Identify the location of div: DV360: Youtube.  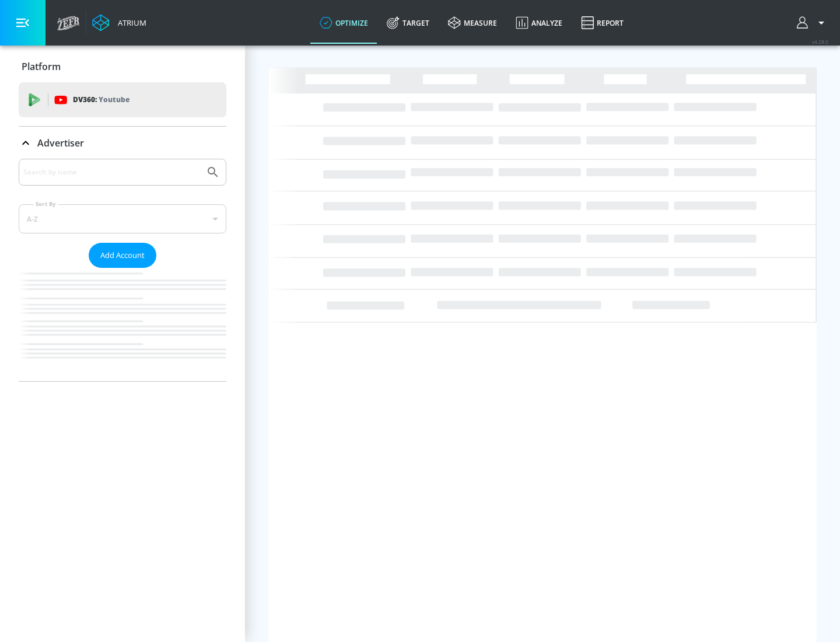
(122, 100).